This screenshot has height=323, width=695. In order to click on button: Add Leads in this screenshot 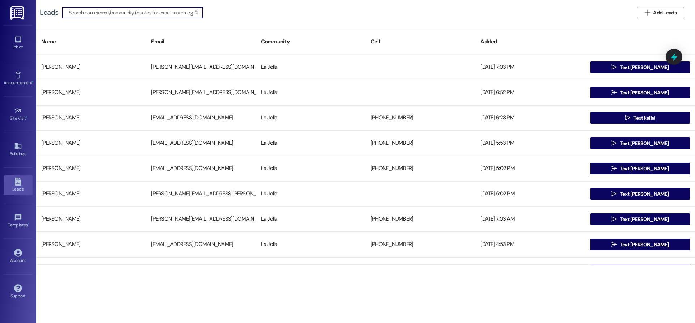, I will do `click(660, 13)`.